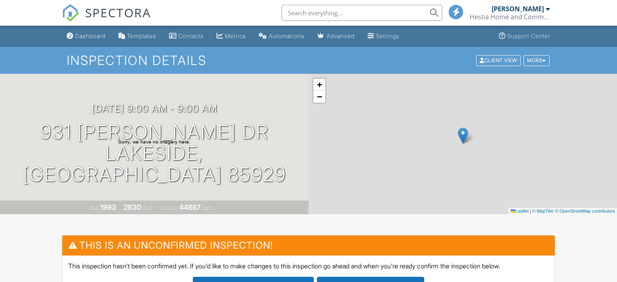  I want to click on span: SPECTORA, so click(118, 12).